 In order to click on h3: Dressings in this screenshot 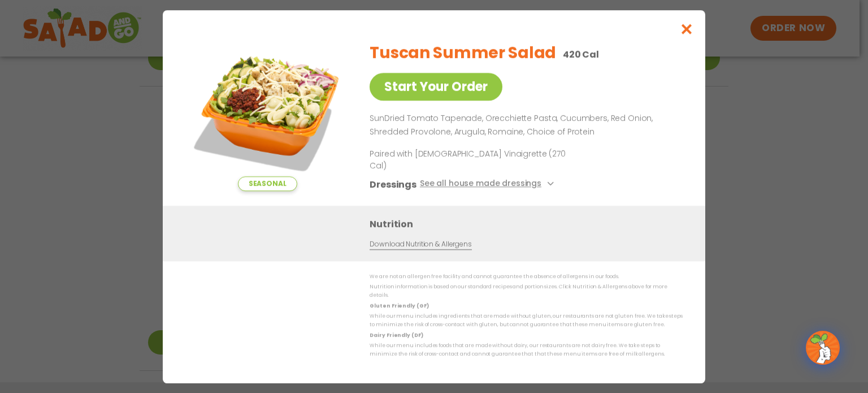, I will do `click(393, 184)`.